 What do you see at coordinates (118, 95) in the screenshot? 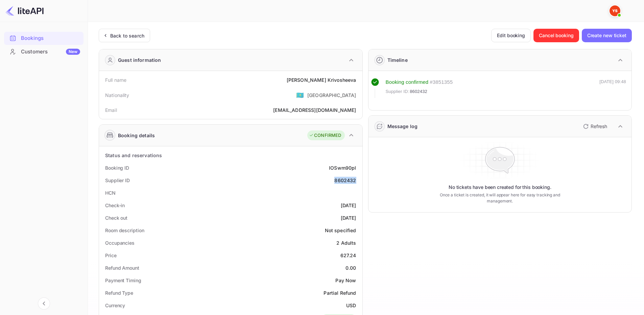
I see `div: Nationality` at bounding box center [118, 95].